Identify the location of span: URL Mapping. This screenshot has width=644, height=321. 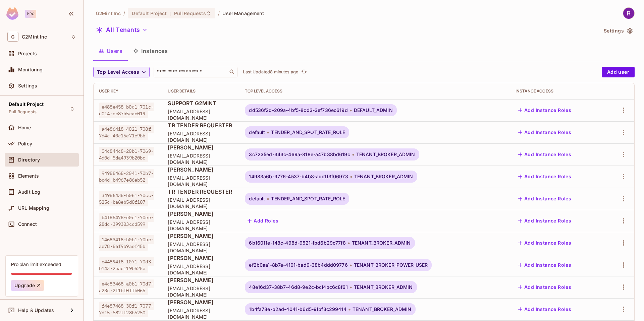
(33, 208).